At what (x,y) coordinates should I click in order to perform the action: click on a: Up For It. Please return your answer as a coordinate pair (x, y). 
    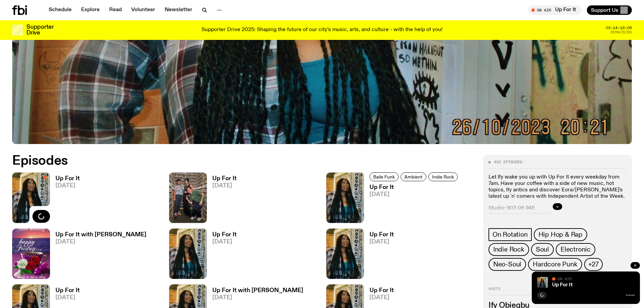
    Looking at the image, I should click on (562, 285).